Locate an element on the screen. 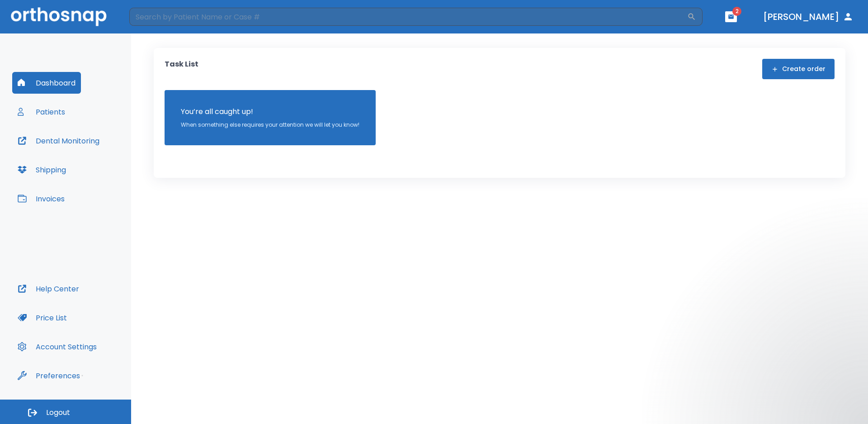  button: Patients is located at coordinates (41, 112).